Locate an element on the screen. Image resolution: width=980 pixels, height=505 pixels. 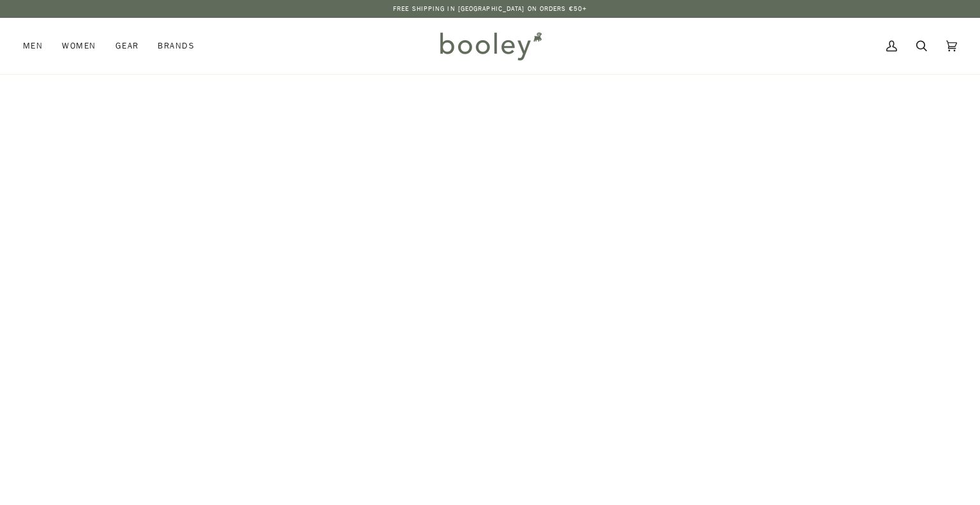
img: Booley is located at coordinates (490, 46).